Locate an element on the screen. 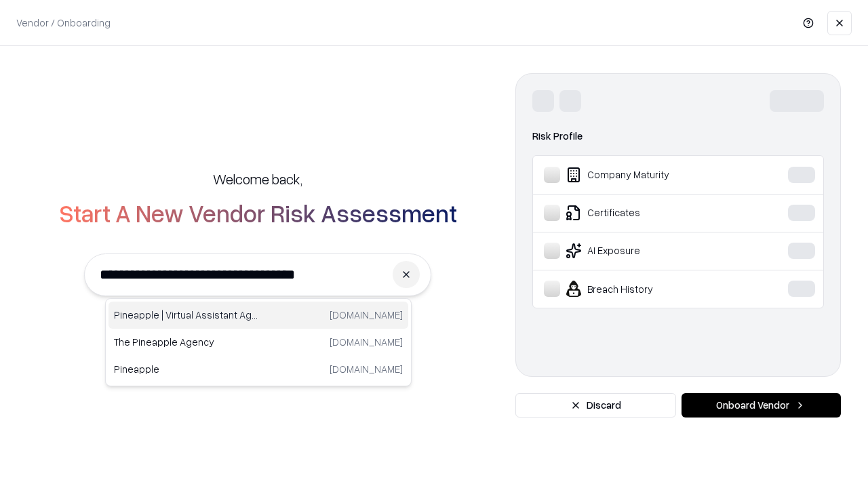 This screenshot has height=488, width=868. div: Risk Profile is located at coordinates (678, 136).